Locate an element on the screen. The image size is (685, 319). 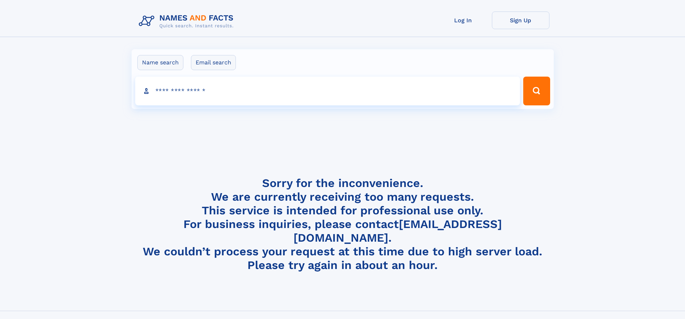
a: Sign Up is located at coordinates (521, 20).